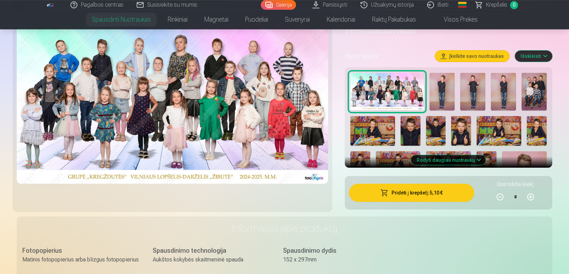  I want to click on div: Spausdinimo dydis, so click(341, 250).